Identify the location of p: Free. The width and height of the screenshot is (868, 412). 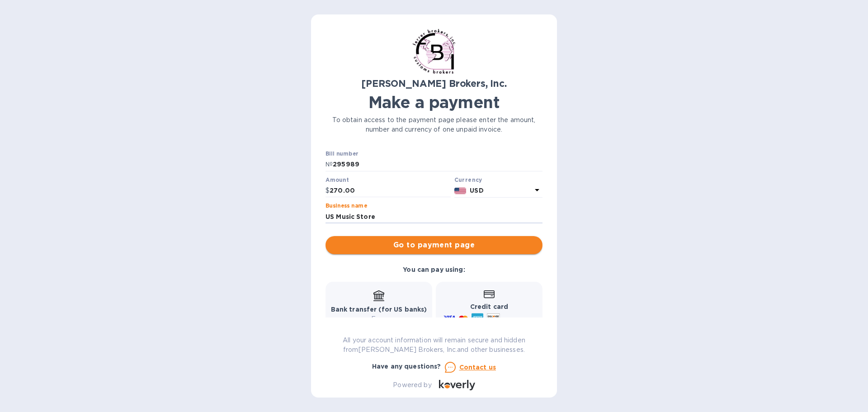
(379, 319).